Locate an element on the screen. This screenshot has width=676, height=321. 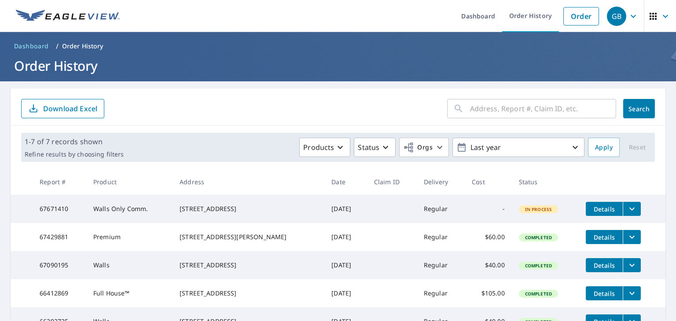
button: Download Excel is located at coordinates (63, 109).